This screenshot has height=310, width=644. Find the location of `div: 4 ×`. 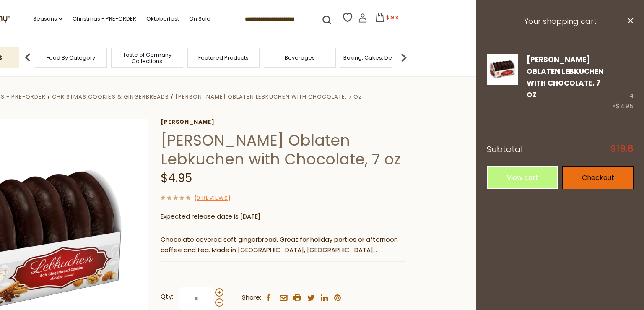

div: 4 × is located at coordinates (623, 83).